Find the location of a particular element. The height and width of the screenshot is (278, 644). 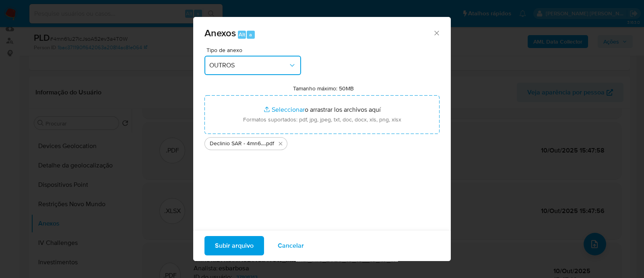

button: Cancelar is located at coordinates (290, 245).